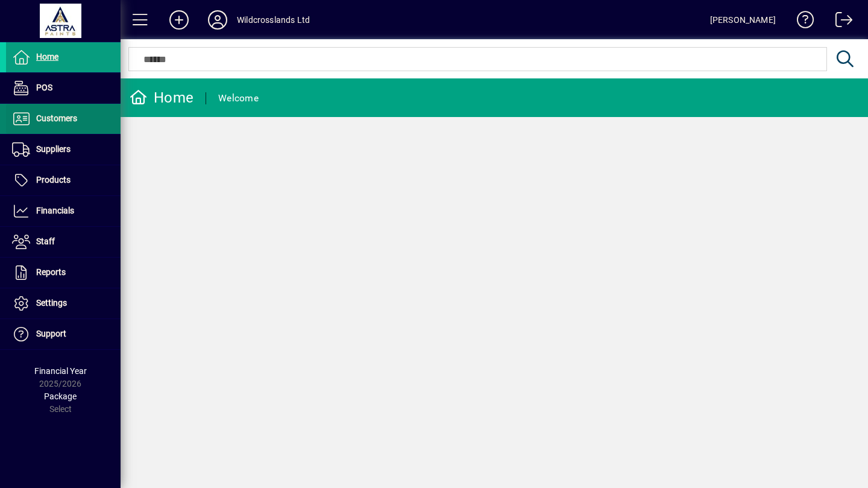 The image size is (868, 488). I want to click on div: Home, so click(161, 98).